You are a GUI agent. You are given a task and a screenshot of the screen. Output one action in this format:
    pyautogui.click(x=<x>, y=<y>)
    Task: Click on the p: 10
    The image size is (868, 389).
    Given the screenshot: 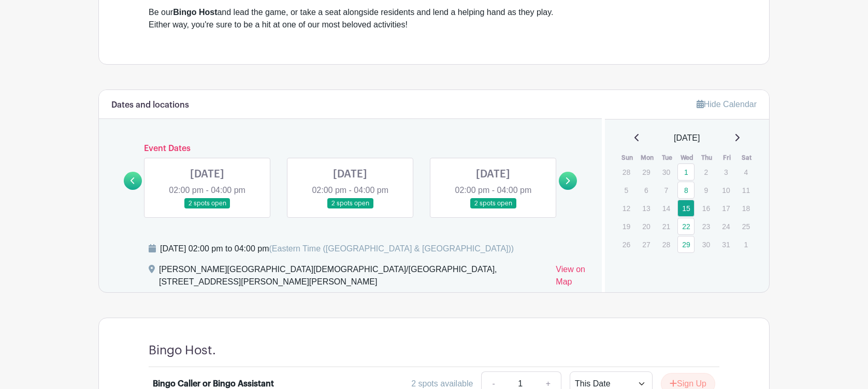 What is the action you would take?
    pyautogui.click(x=725, y=190)
    